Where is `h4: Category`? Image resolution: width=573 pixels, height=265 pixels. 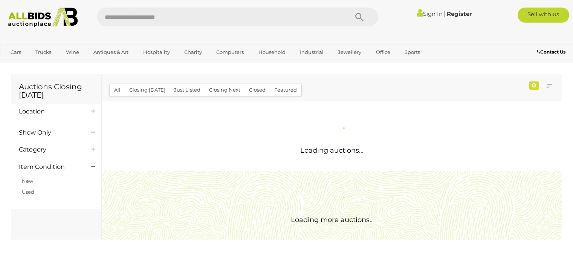 h4: Category is located at coordinates (49, 150).